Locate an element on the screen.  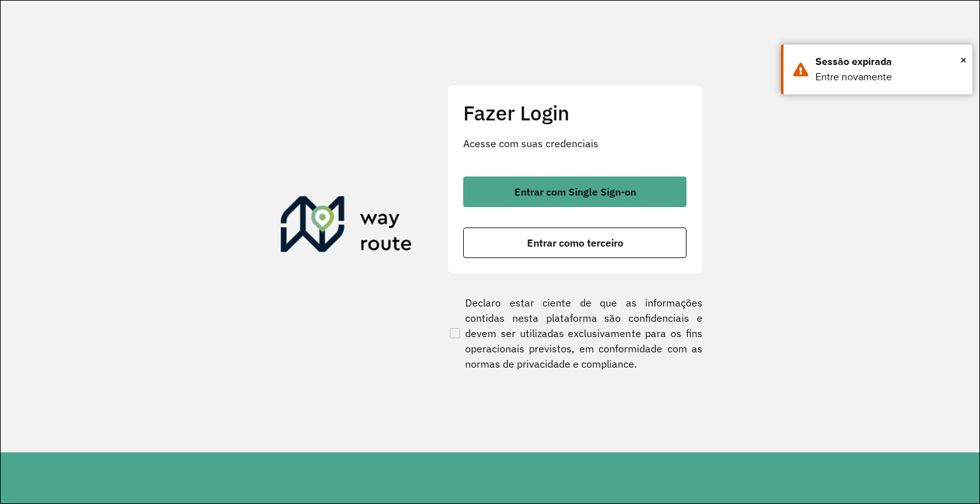
h2: Fazer Login is located at coordinates (575, 113).